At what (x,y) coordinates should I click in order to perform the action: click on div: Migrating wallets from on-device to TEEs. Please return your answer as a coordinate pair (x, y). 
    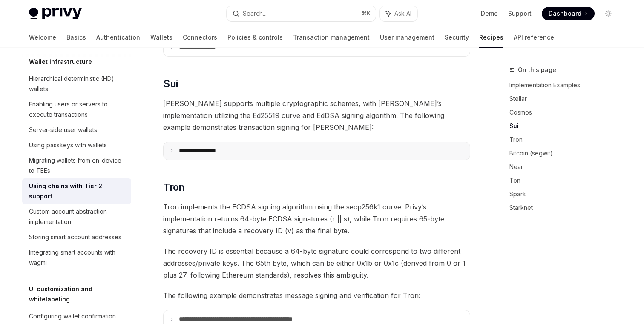
    Looking at the image, I should click on (77, 166).